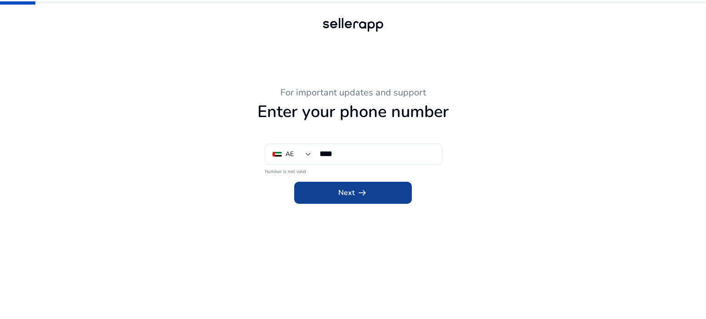  What do you see at coordinates (362, 193) in the screenshot?
I see `span: arrow_right_alt` at bounding box center [362, 193].